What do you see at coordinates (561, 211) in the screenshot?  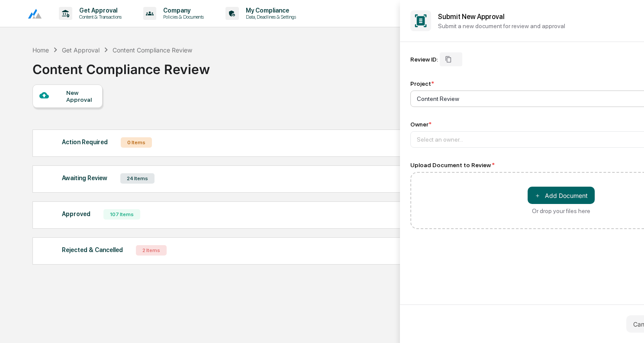 I see `div: Or drop your files here` at bounding box center [561, 211].